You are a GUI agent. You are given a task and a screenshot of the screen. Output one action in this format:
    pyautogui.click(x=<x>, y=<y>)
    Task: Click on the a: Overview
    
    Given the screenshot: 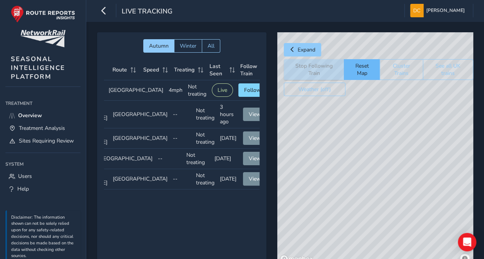 What is the action you would take?
    pyautogui.click(x=43, y=115)
    